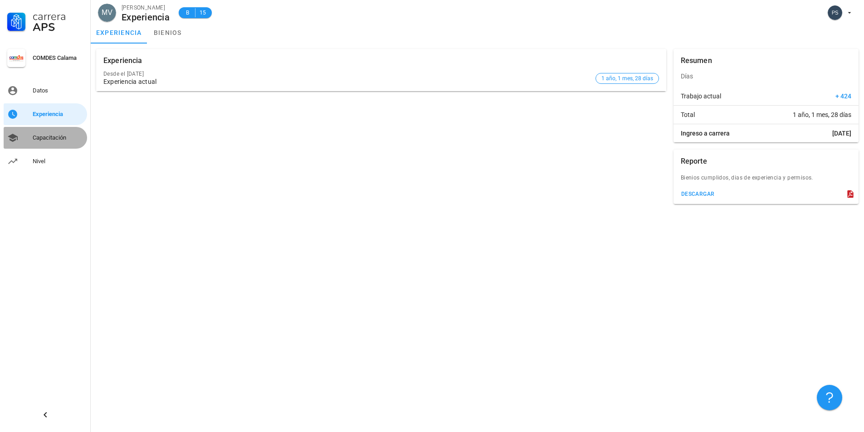  I want to click on div: Capacitación, so click(58, 138).